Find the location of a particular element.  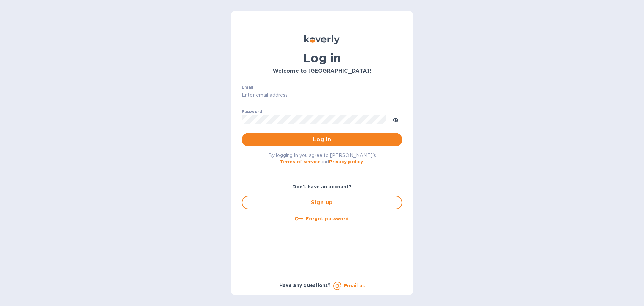

b: Don't have an account? is located at coordinates (322, 187).